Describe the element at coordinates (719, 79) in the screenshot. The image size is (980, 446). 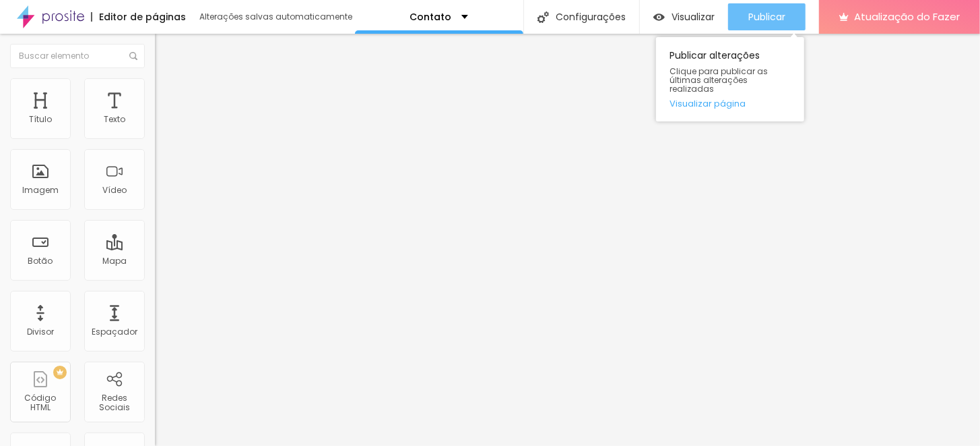
I see `font: Clique para publicar as últimas alterações realizadas` at that location.